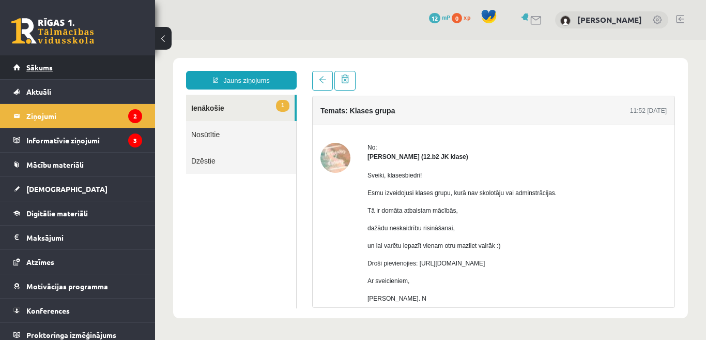  Describe the element at coordinates (53, 31) in the screenshot. I see `a: Rīgas 1. Tālmācības vidusskola` at that location.